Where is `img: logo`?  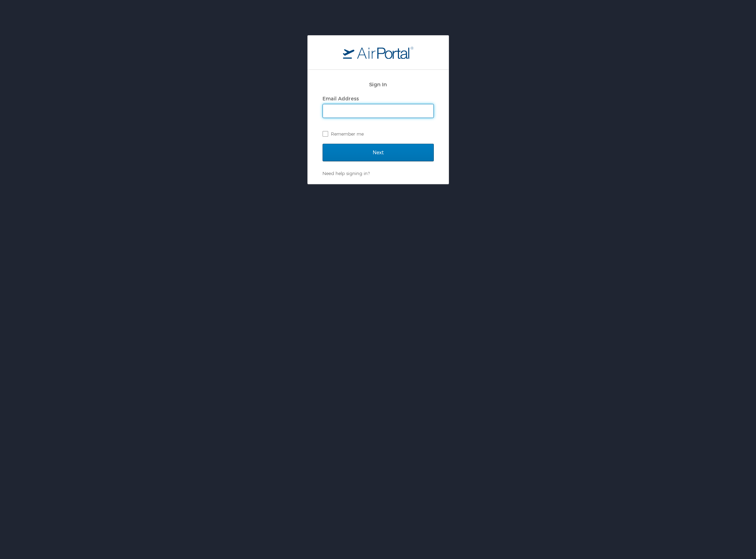 img: logo is located at coordinates (378, 52).